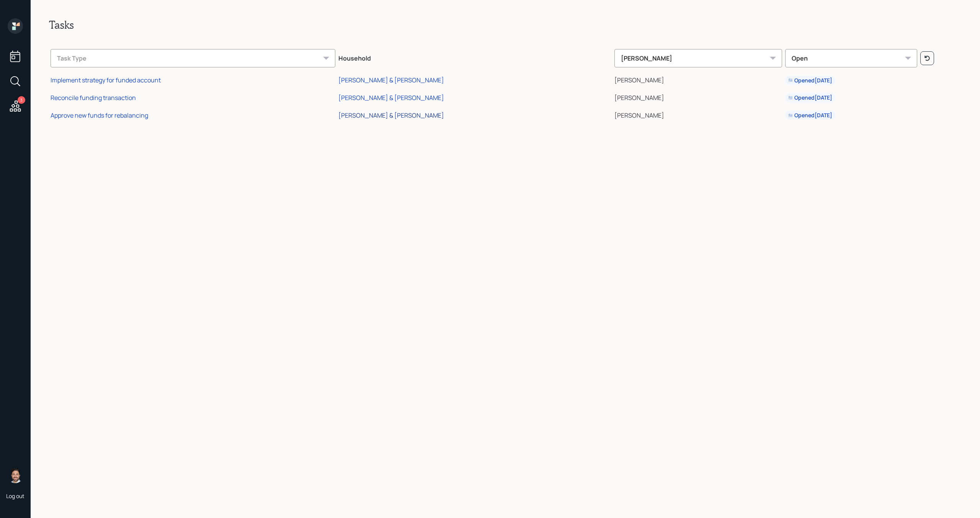 The image size is (980, 518). I want to click on div: Implement strategy for funded account, so click(105, 80).